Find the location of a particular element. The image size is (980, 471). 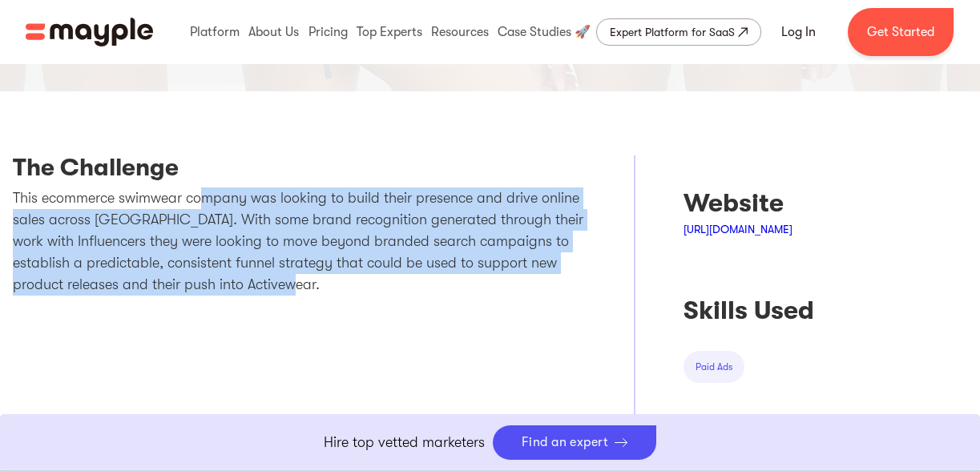

a: home is located at coordinates (89, 32).